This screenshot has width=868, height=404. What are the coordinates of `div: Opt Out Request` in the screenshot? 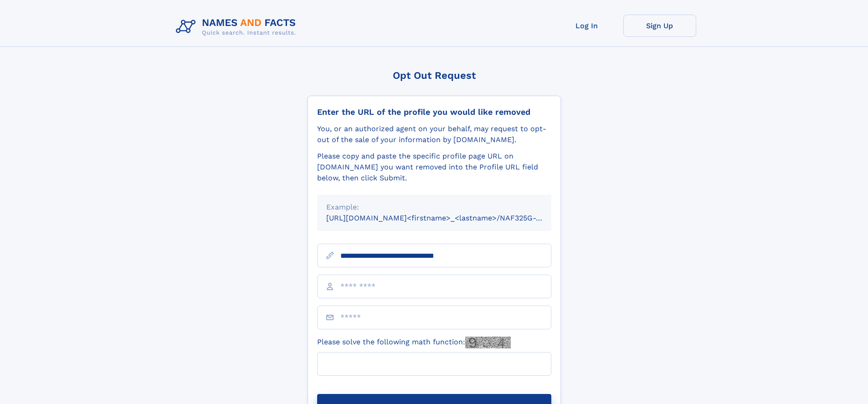 It's located at (434, 75).